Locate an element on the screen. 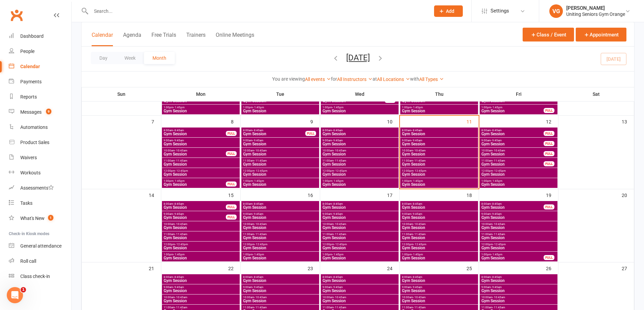  div: 17 is located at coordinates (393, 195).